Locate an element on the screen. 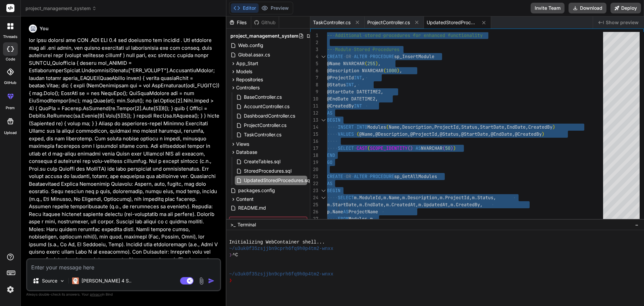 This screenshot has height=306, width=644. span: OR is located at coordinates (348, 57).